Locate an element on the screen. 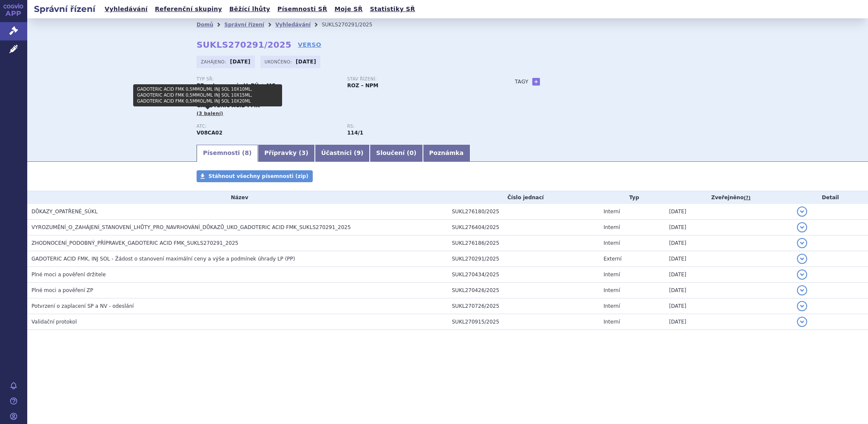 The width and height of the screenshot is (868, 424). td: SUKL270426/2025 is located at coordinates (524, 290).